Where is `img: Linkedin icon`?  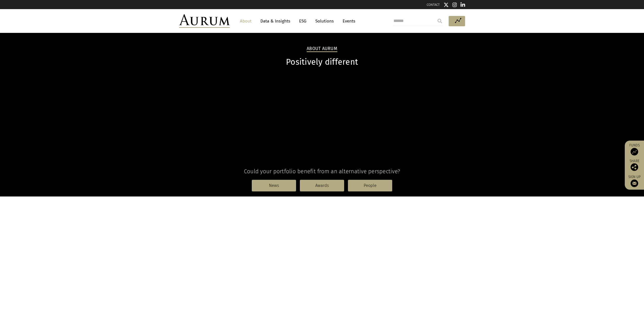
img: Linkedin icon is located at coordinates (463, 5).